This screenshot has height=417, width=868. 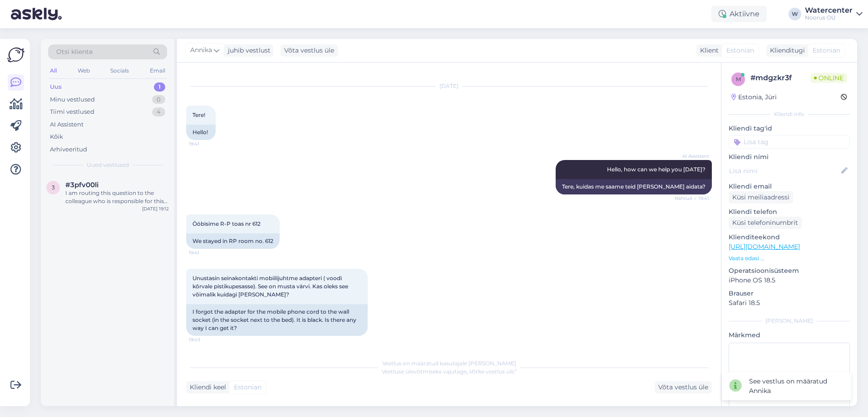 I want to click on div: Minu vestlused, so click(x=72, y=100).